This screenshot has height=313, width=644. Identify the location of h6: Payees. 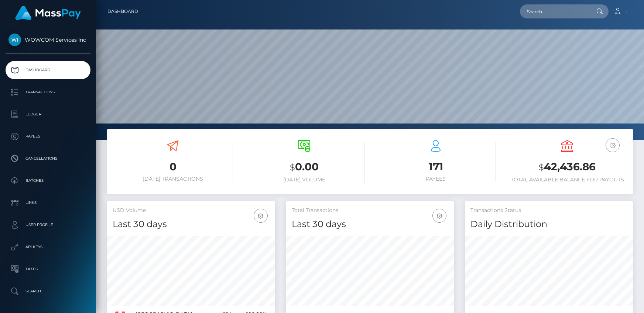
(436, 179).